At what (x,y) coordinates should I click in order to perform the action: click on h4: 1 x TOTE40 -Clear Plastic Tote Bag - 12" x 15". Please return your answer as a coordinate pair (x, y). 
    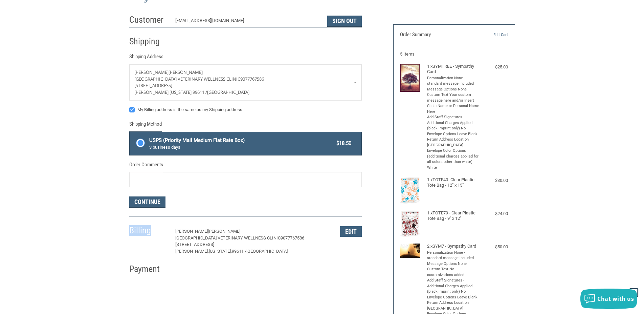
    Looking at the image, I should click on (453, 182).